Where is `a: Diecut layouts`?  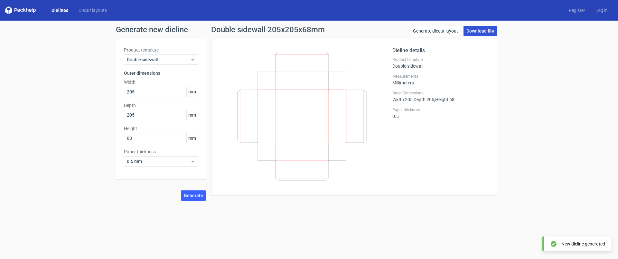 a: Diecut layouts is located at coordinates (93, 10).